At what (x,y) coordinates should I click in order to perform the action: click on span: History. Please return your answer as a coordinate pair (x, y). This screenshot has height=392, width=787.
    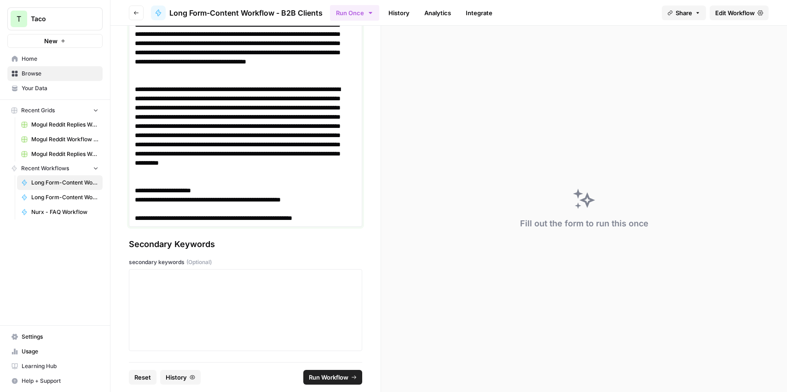
    Looking at the image, I should click on (176, 377).